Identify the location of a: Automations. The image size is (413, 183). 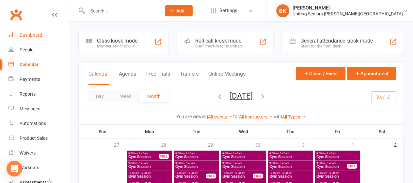
(39, 123).